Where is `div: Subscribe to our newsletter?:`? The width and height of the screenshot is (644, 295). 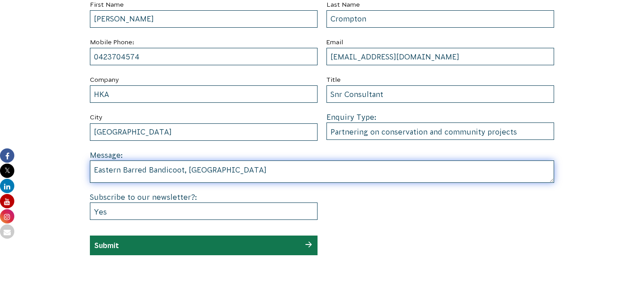 div: Subscribe to our newsletter?: is located at coordinates (203, 206).